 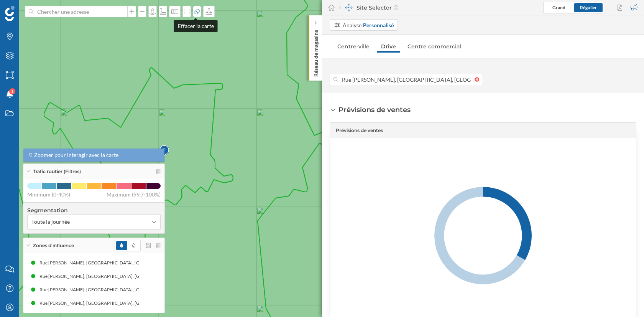 What do you see at coordinates (589, 8) in the screenshot?
I see `span: Régulier` at bounding box center [589, 8].